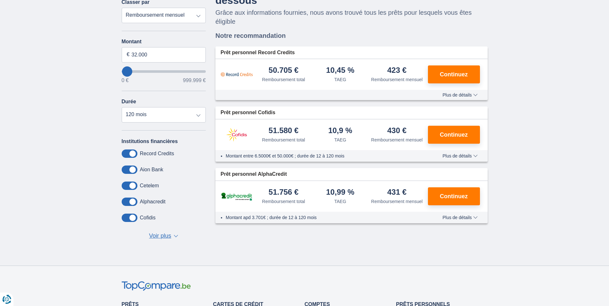  What do you see at coordinates (397, 71) in the screenshot?
I see `div: 423 €` at bounding box center [397, 71].